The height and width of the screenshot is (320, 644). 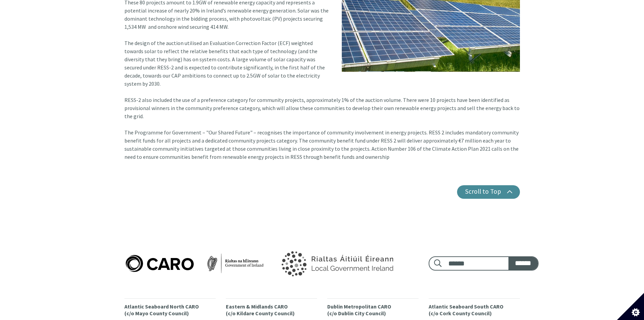 What do you see at coordinates (194, 263) in the screenshot?
I see `img: Caro logo` at bounding box center [194, 263].